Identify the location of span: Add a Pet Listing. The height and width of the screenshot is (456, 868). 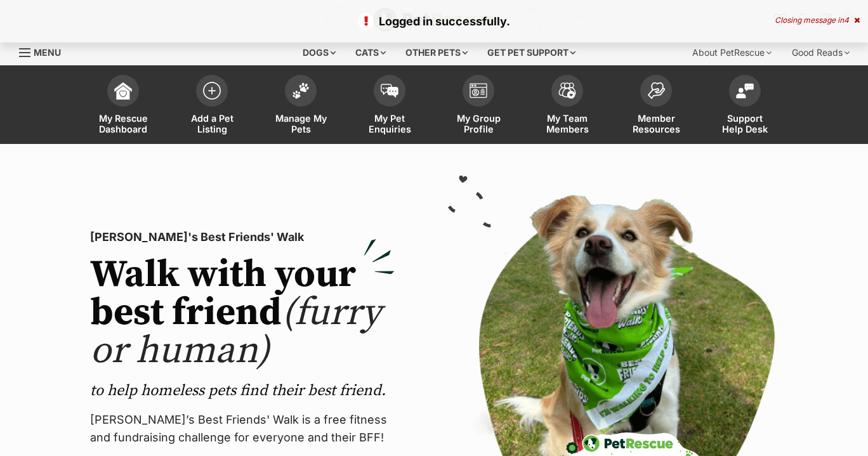
(212, 124).